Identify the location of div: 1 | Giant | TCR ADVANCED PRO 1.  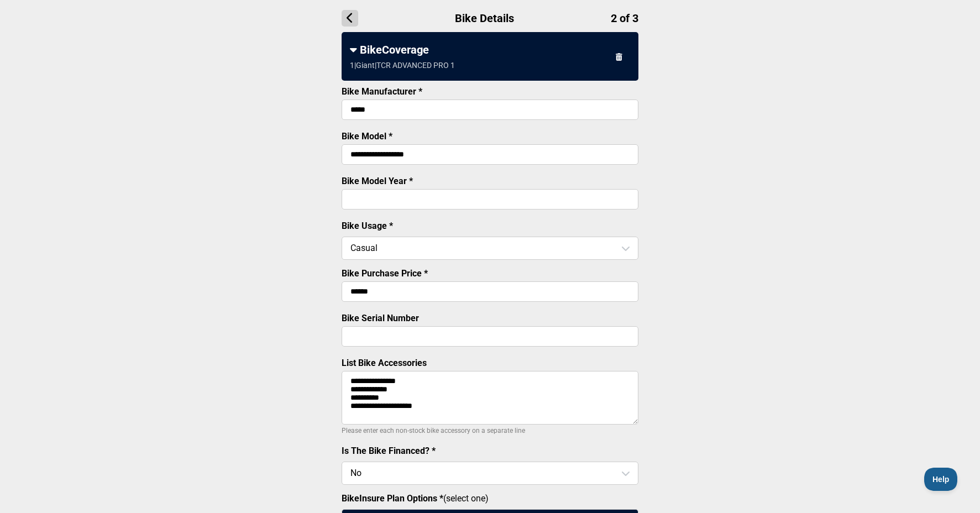
(403, 65).